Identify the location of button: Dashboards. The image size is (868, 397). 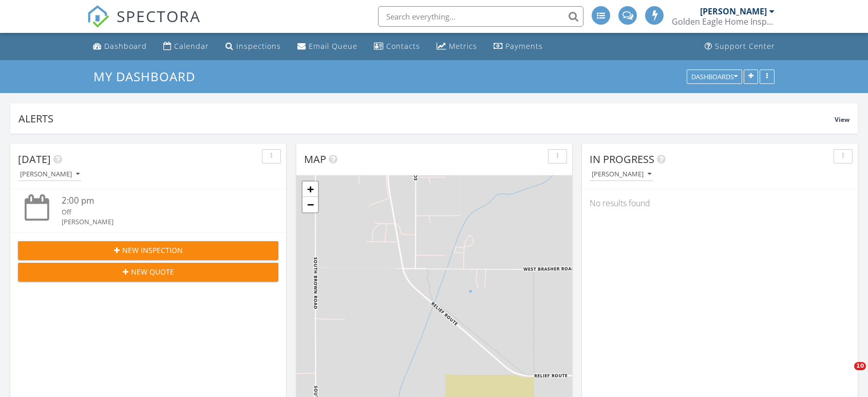
(715, 77).